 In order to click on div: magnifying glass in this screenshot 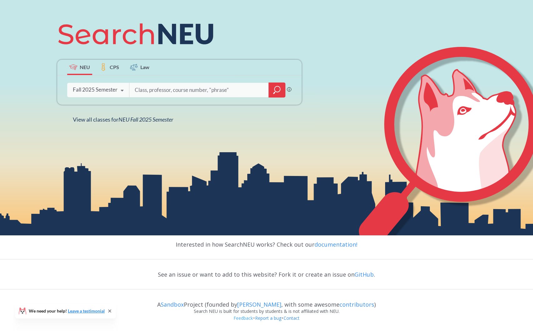, I will do `click(277, 90)`.